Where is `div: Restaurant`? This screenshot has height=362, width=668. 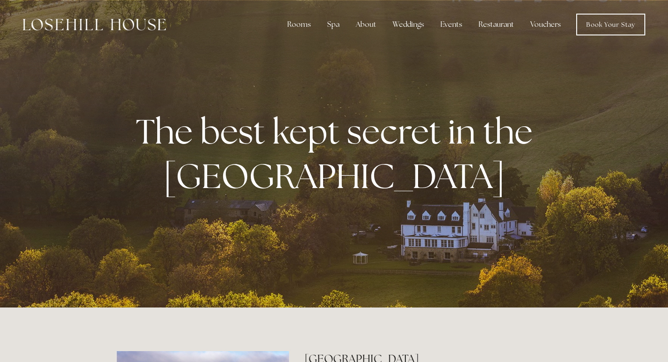 div: Restaurant is located at coordinates (496, 25).